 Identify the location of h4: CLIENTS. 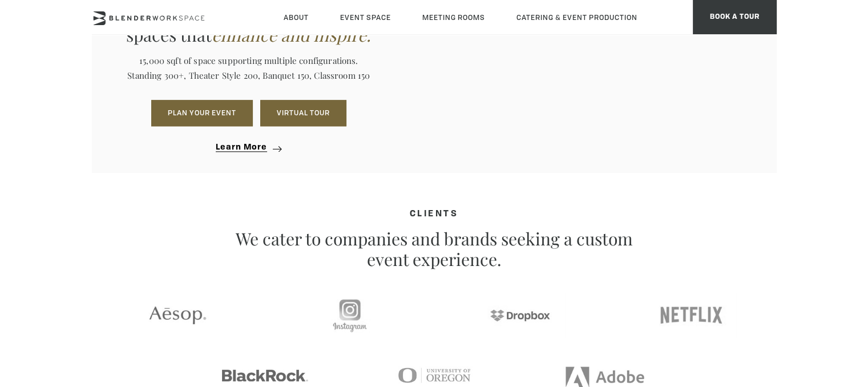
(435, 214).